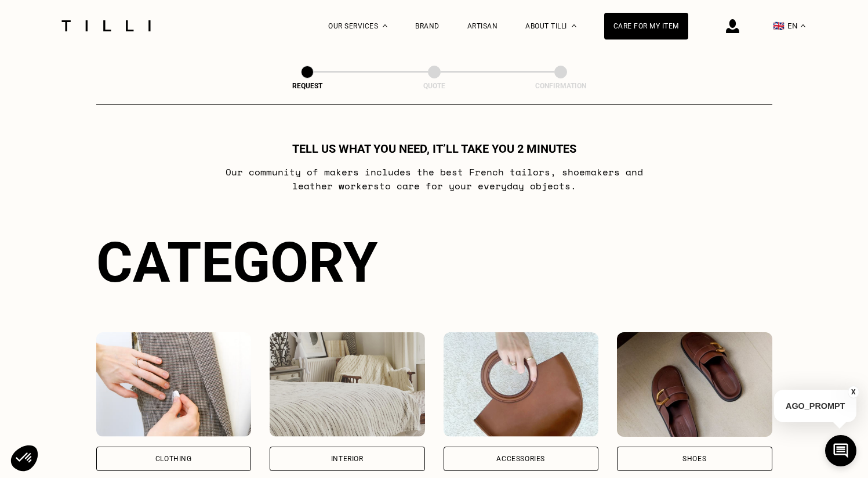 The image size is (868, 478). Describe the element at coordinates (427, 26) in the screenshot. I see `a: Brand` at that location.